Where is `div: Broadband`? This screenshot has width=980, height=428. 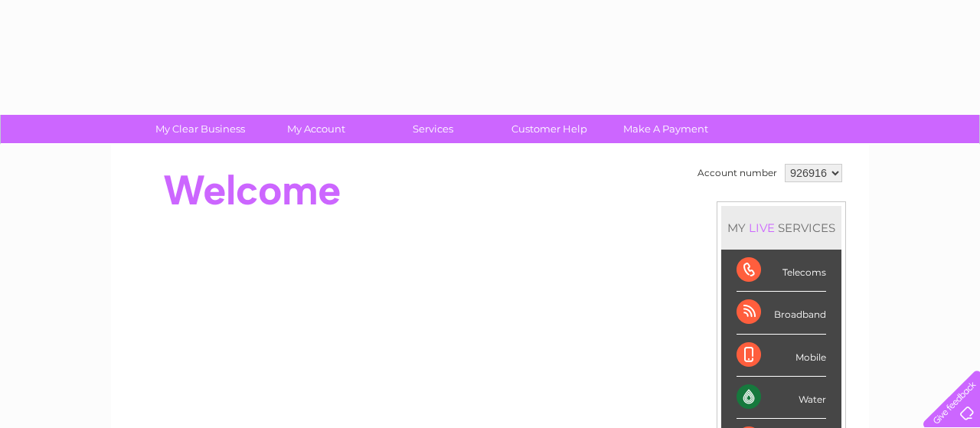 div: Broadband is located at coordinates (781, 312).